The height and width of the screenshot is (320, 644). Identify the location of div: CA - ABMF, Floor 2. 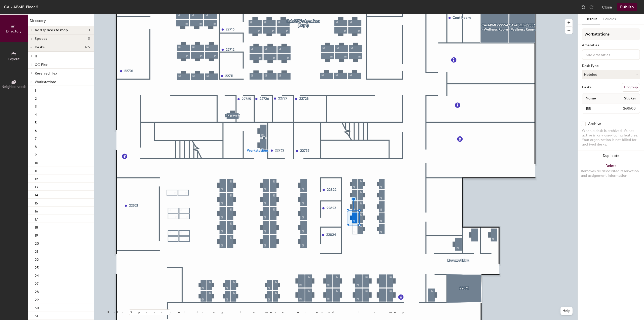
(21, 7).